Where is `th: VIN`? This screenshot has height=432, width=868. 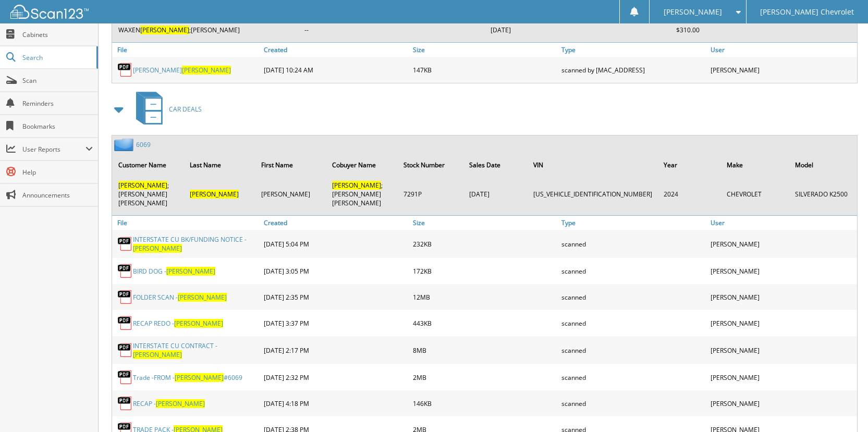 th: VIN is located at coordinates (593, 165).